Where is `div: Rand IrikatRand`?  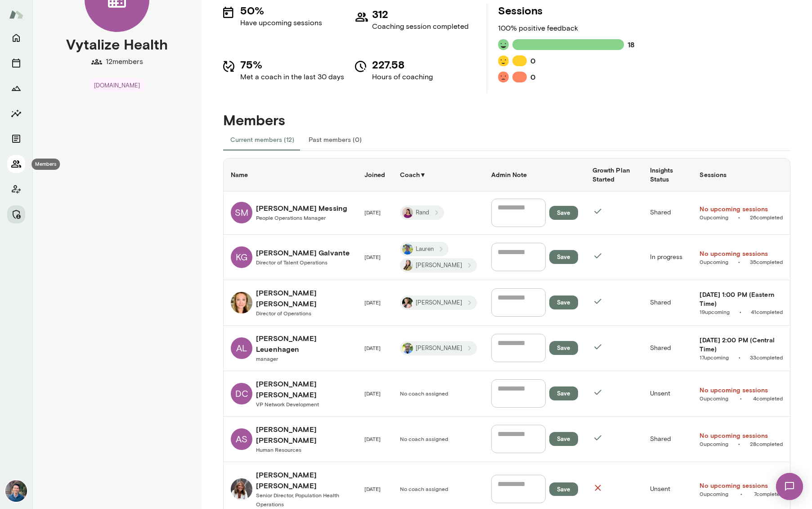 div: Rand IrikatRand is located at coordinates (422, 212).